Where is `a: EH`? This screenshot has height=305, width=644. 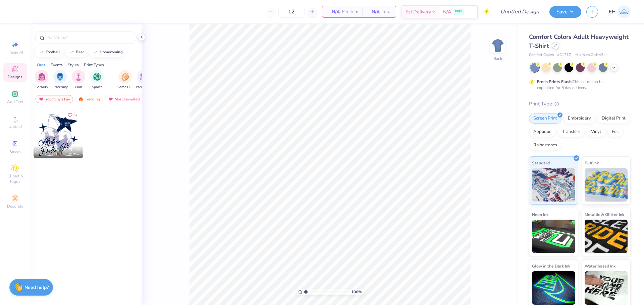 a: EH is located at coordinates (619, 12).